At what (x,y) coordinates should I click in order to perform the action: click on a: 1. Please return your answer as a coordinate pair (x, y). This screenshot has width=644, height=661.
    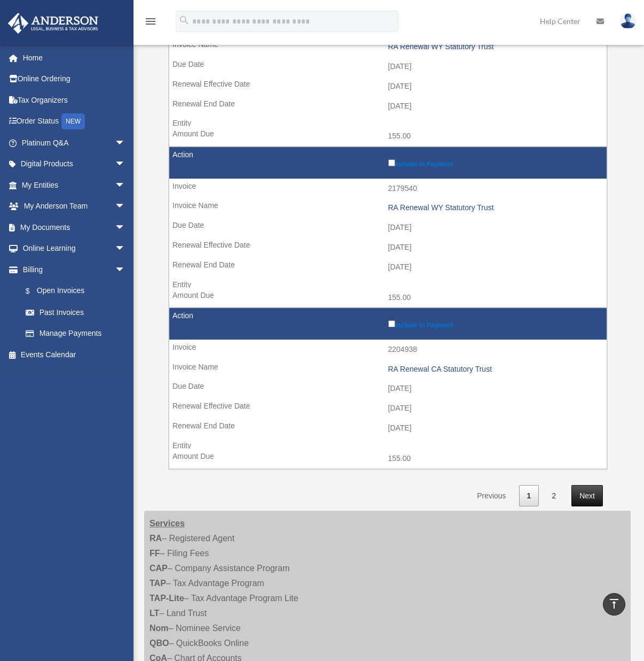
    Looking at the image, I should click on (530, 496).